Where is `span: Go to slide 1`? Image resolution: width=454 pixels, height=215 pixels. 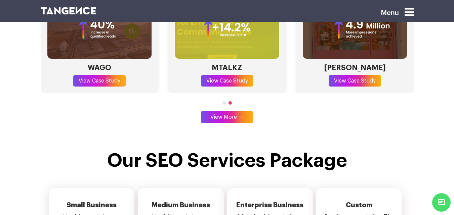
span: Go to slide 1 is located at coordinates (224, 103).